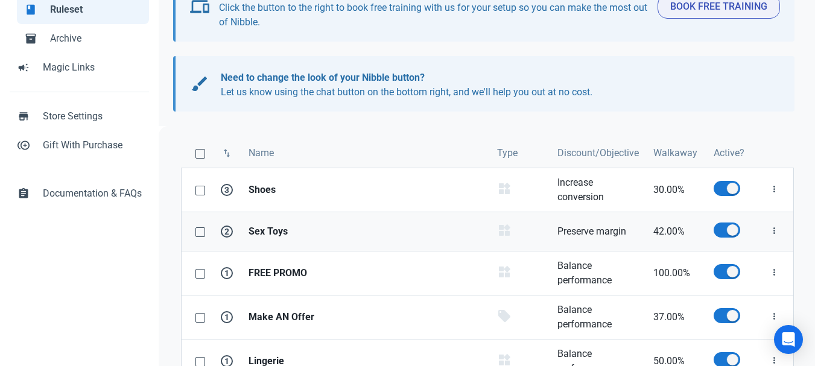  I want to click on span: swap_vert, so click(227, 153).